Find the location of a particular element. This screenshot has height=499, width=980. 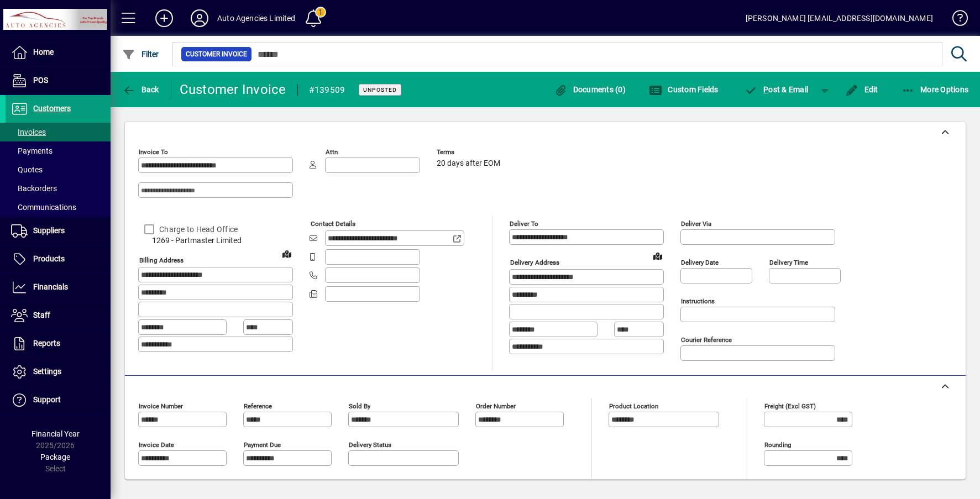

a: Suppliers is located at coordinates (58, 231).